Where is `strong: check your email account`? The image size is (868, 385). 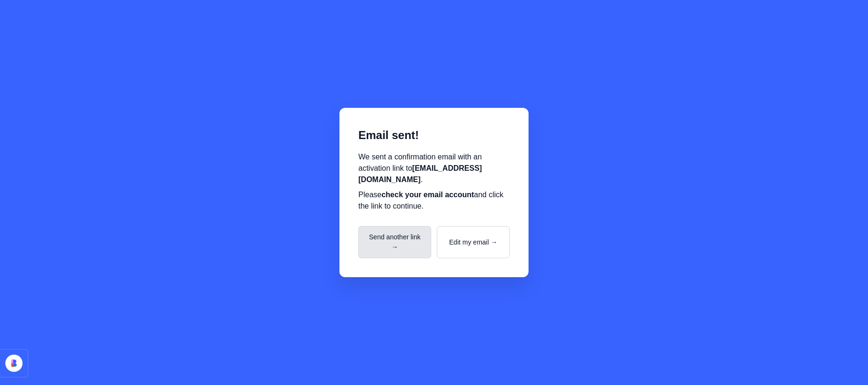
strong: check your email account is located at coordinates (428, 194).